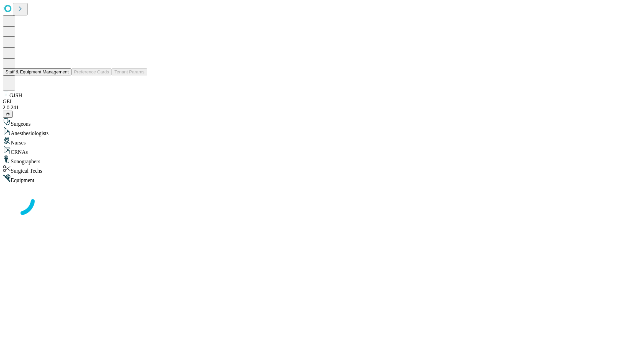 The width and height of the screenshot is (644, 362). I want to click on span: GJSH, so click(16, 95).